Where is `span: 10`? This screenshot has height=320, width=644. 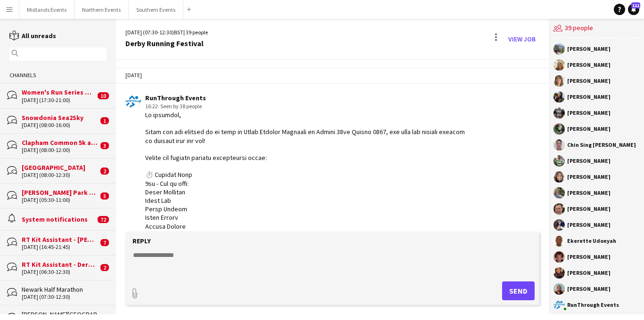
span: 10 is located at coordinates (104, 96).